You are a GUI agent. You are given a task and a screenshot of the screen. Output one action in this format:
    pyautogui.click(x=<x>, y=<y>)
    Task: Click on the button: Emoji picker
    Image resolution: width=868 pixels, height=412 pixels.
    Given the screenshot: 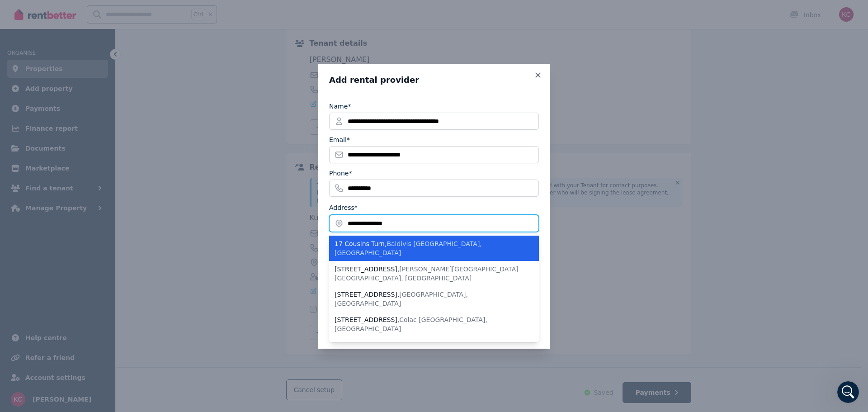 What is the action you would take?
    pyautogui.click(x=17, y=300)
    